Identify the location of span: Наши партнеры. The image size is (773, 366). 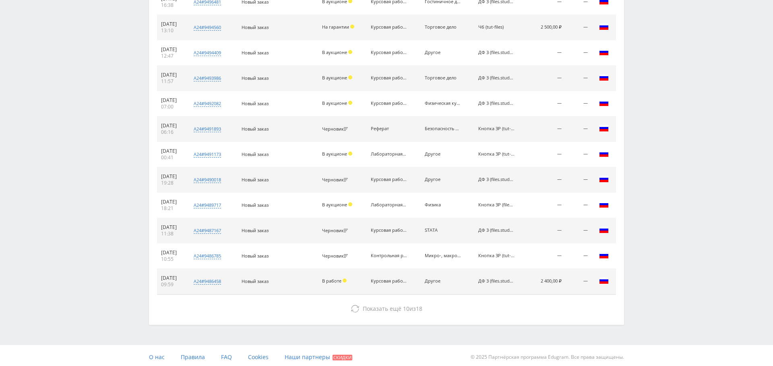
(307, 356).